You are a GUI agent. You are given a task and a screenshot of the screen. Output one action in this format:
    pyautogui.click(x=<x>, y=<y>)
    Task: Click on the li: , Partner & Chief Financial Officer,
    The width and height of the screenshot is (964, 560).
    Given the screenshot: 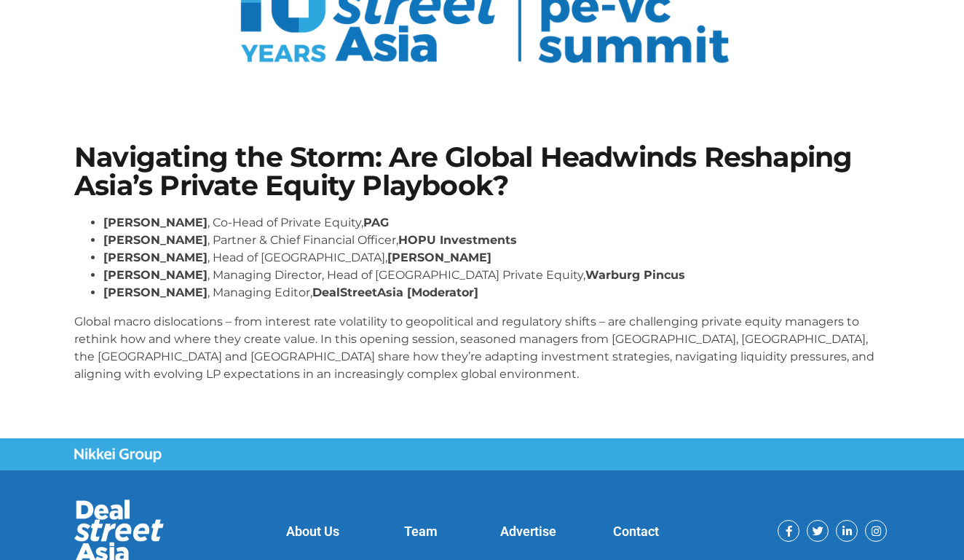 What is the action you would take?
    pyautogui.click(x=496, y=241)
    